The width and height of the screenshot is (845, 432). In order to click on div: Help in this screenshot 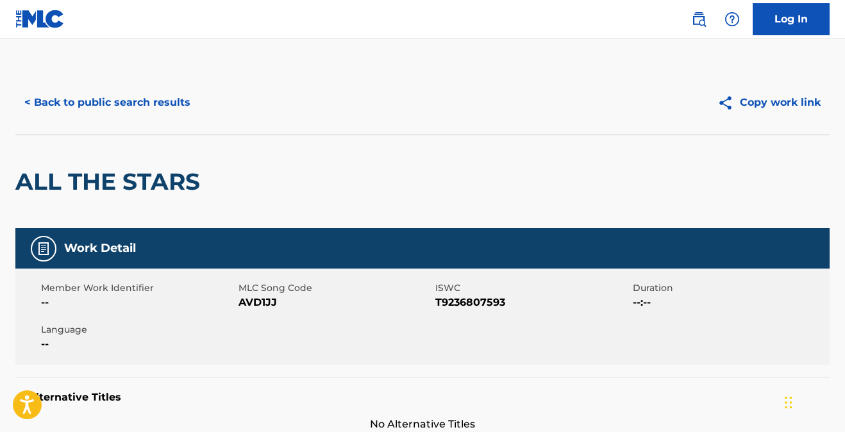, I will do `click(732, 19)`.